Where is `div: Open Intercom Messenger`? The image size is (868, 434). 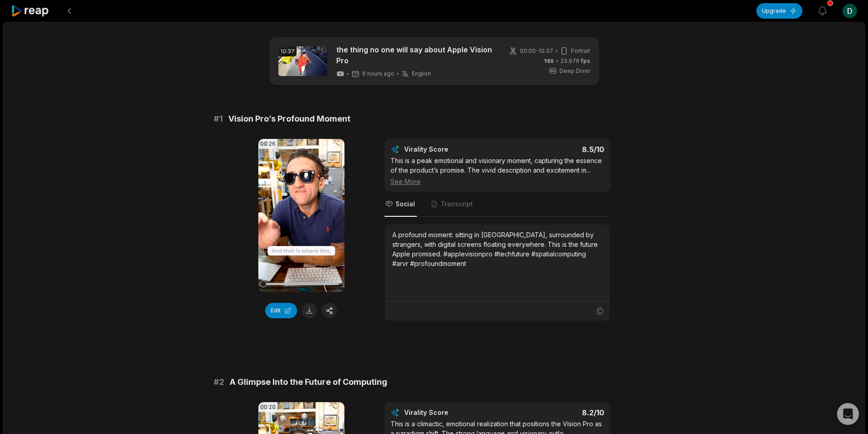
div: Open Intercom Messenger is located at coordinates (848, 414).